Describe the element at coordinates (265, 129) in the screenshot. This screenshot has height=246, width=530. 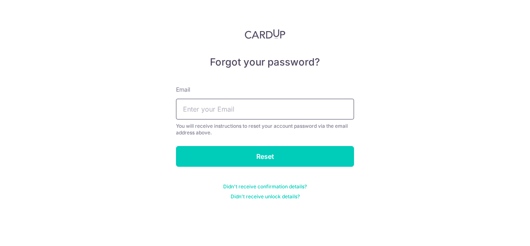
I see `div: You will receive instructions to reset your account password via the email address above.` at that location.